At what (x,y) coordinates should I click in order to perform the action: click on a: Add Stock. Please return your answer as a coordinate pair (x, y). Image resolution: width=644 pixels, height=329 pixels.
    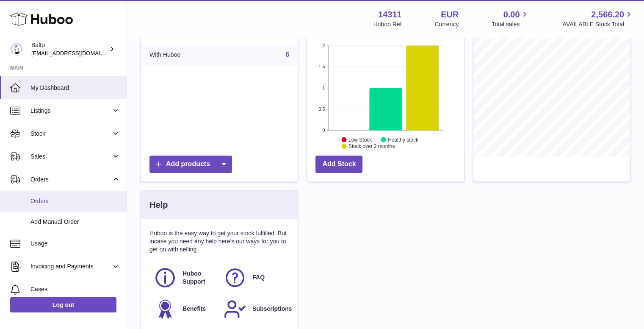
    Looking at the image, I should click on (339, 164).